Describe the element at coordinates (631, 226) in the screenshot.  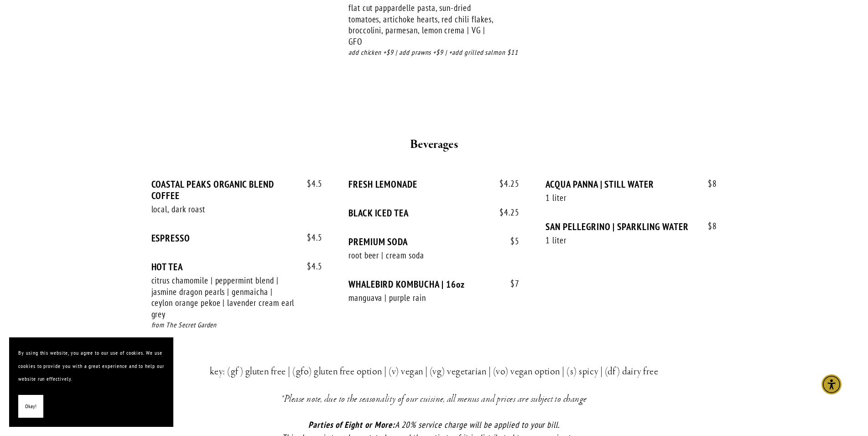
I see `div: SAN PELLEGRINO | SPARKLING WATER` at that location.